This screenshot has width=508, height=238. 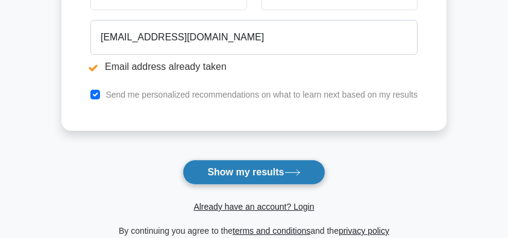 What do you see at coordinates (253, 207) in the screenshot?
I see `a: Already have an account? Login` at bounding box center [253, 207].